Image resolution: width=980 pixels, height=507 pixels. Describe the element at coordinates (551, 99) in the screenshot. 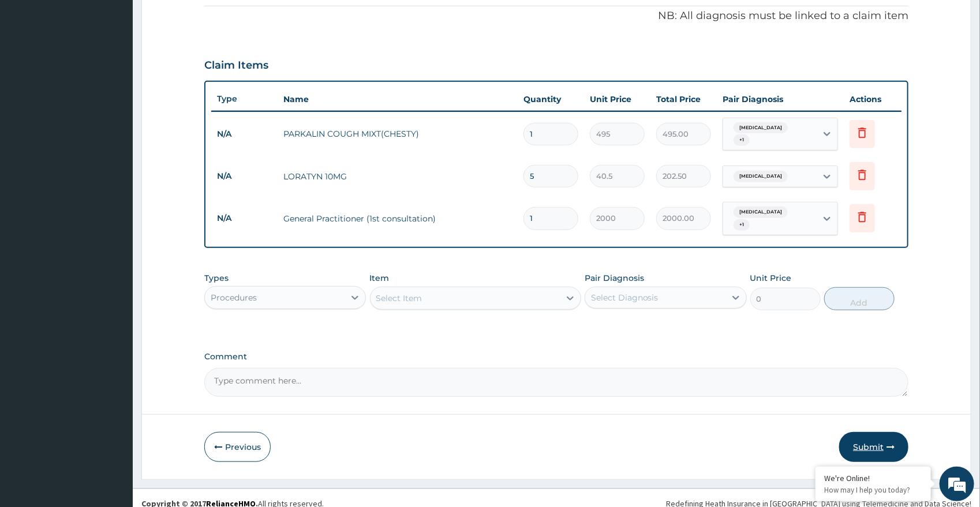

I see `th: Quantity` at that location.